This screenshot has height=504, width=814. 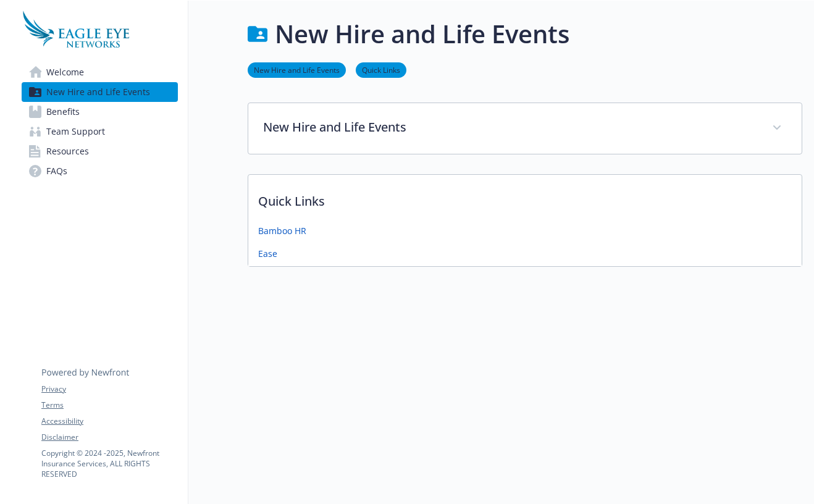 What do you see at coordinates (68, 151) in the screenshot?
I see `span: Resources` at bounding box center [68, 151].